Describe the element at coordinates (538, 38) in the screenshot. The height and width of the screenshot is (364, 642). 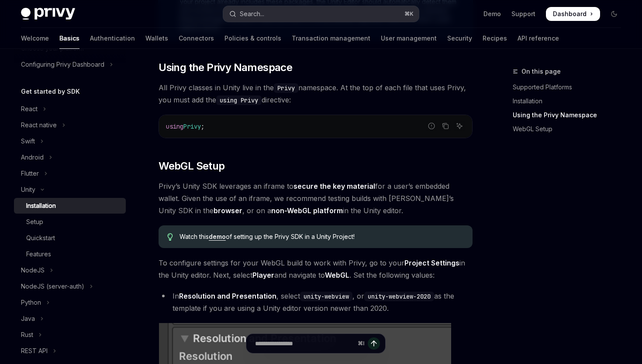
I see `a: API reference` at that location.